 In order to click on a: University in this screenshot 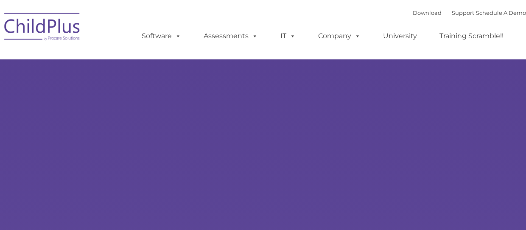, I will do `click(400, 36)`.